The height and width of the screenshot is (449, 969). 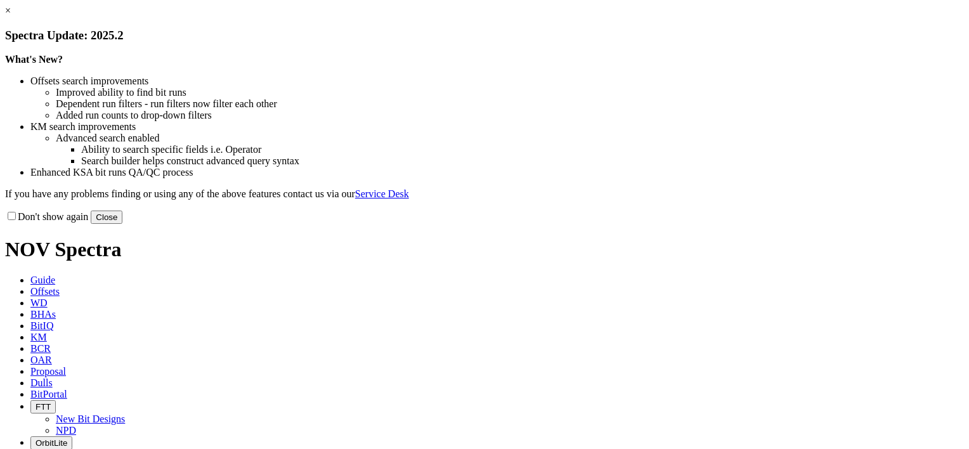 What do you see at coordinates (34, 59) in the screenshot?
I see `strong: What's New?` at bounding box center [34, 59].